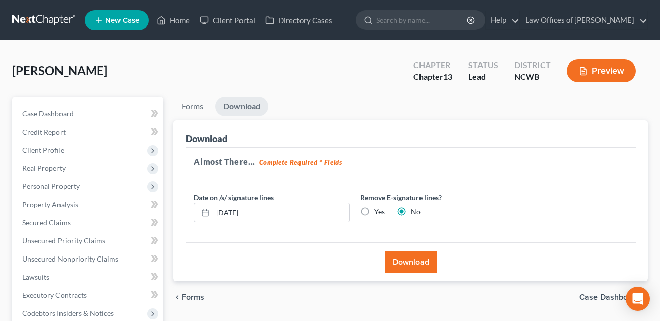 Image resolution: width=660 pixels, height=321 pixels. I want to click on a: Case Dashboard chevron_right, so click(614, 298).